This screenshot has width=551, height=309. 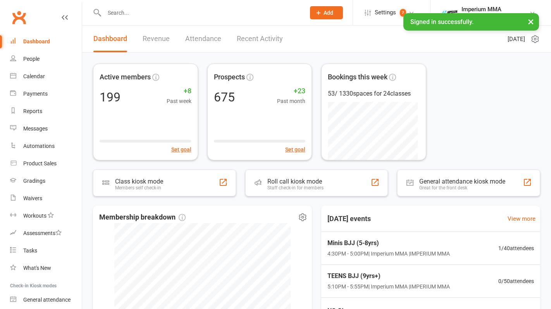 What do you see at coordinates (35, 216) in the screenshot?
I see `div: Workouts` at bounding box center [35, 216].